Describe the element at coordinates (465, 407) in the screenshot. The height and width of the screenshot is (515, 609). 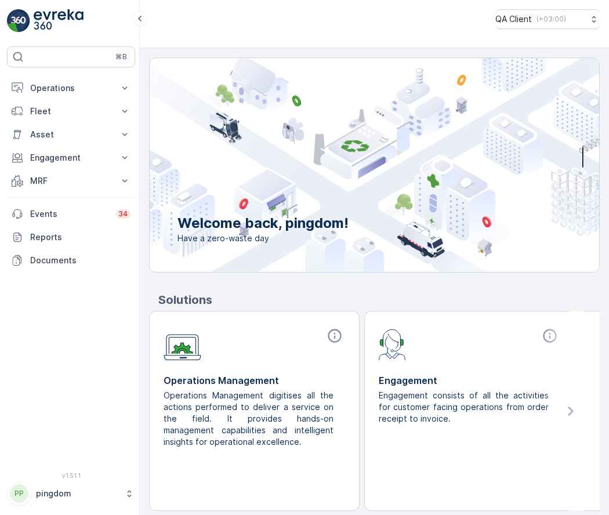
I see `p: Engagement consists of all the activities for customer facing operations from order receipt to in...` at that location.